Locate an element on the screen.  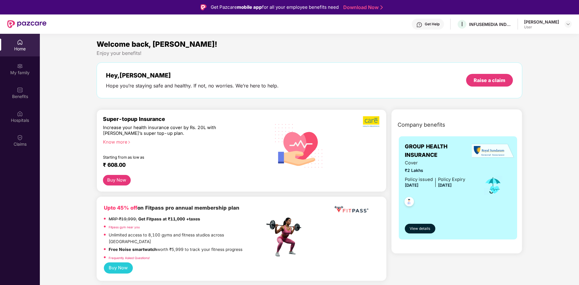
img: fpp.png is located at coordinates (285, 237).